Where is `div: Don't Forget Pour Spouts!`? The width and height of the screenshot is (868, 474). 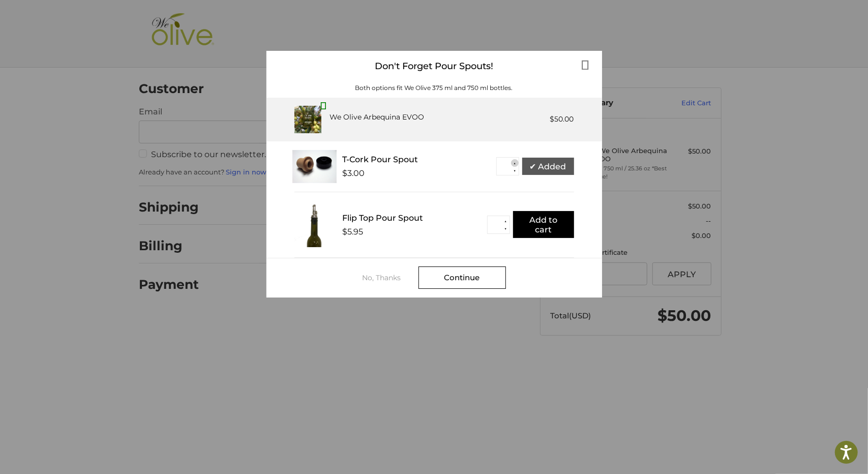 div: Don't Forget Pour Spouts! is located at coordinates (434, 66).